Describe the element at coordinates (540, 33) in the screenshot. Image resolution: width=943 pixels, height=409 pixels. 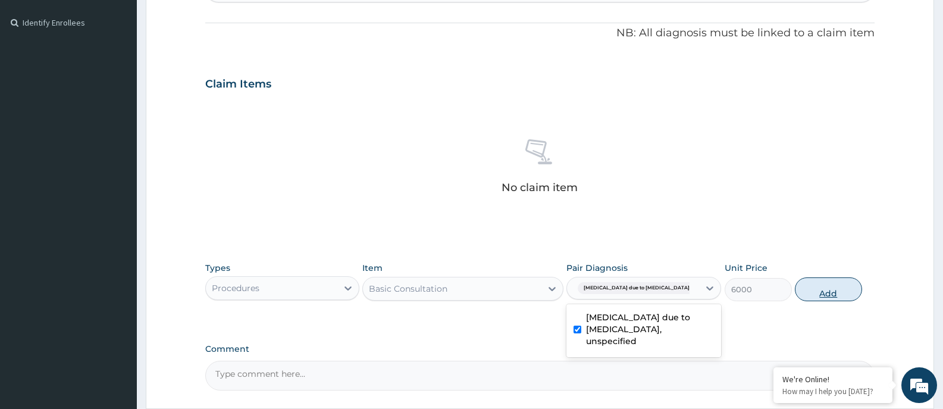
I see `p: NB: All diagnosis must be linked to a claim item` at that location.